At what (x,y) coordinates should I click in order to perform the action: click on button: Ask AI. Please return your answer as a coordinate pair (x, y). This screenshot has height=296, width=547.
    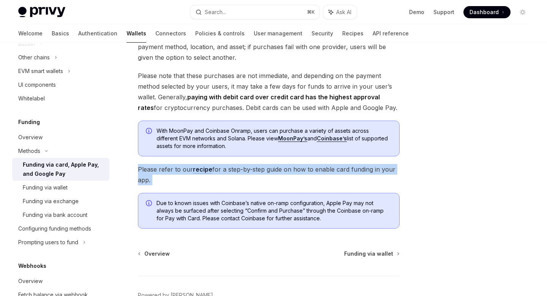
    Looking at the image, I should click on (340, 12).